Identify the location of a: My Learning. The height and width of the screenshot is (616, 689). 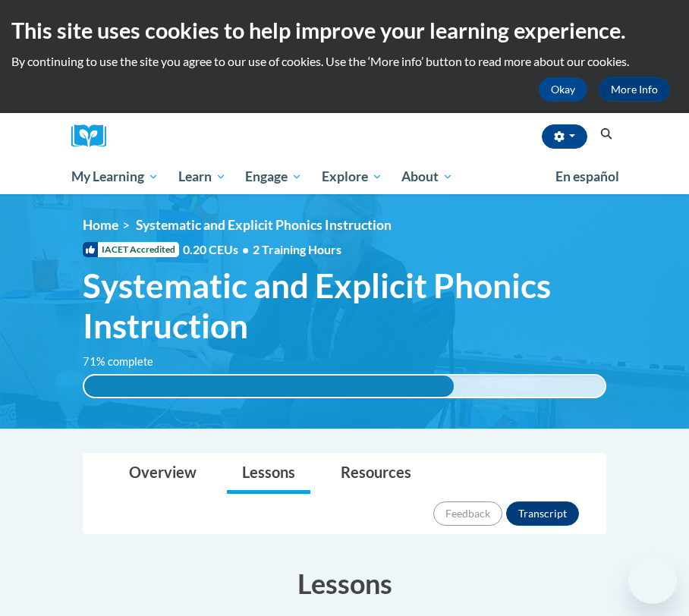
(115, 176).